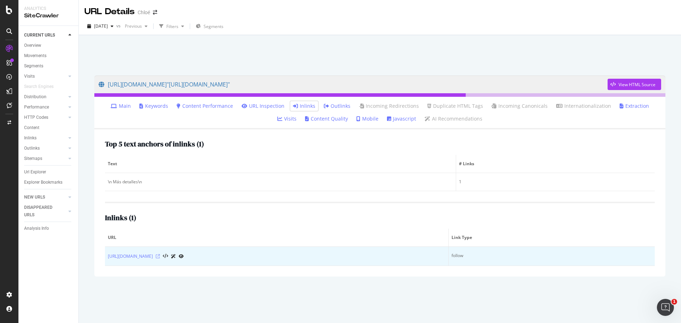 This screenshot has height=323, width=681. I want to click on a: DISAPPEARED URLS, so click(45, 212).